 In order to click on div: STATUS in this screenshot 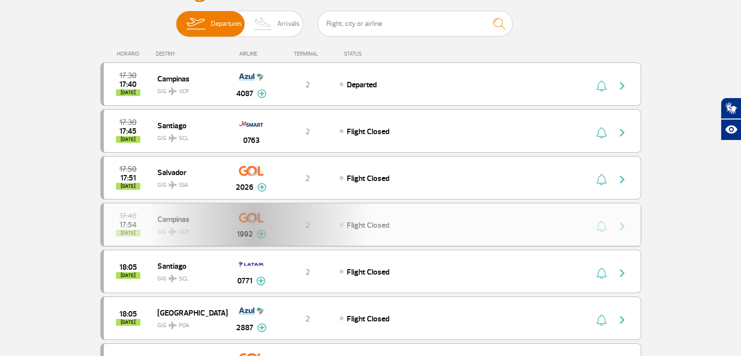, I will do `click(379, 54)`.